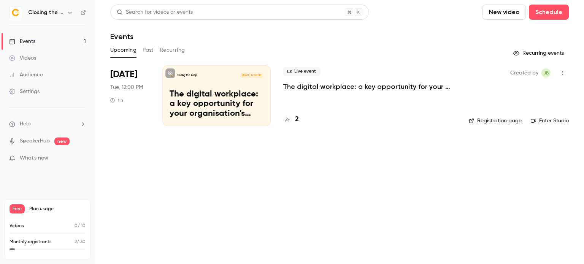 The height and width of the screenshot is (264, 584). I want to click on span: 0, so click(76, 226).